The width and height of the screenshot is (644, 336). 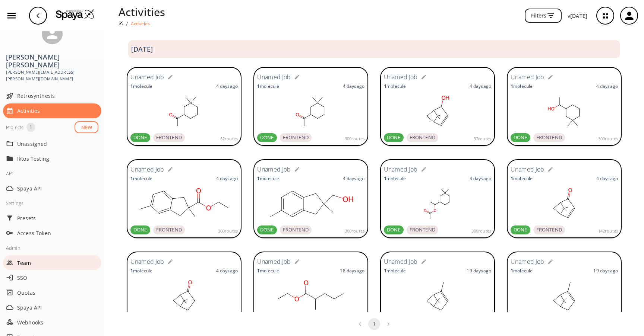 I want to click on svg: CC1=CC2=C(CC(C2)(C)CO)C=C1, so click(x=311, y=204).